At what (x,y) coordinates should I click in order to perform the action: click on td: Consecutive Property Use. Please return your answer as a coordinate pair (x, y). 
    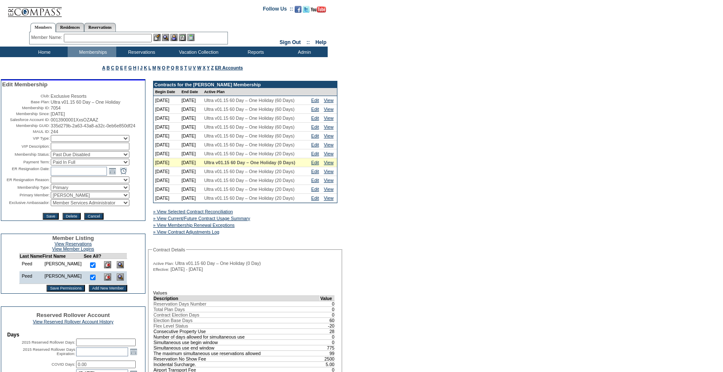
    Looking at the image, I should click on (237, 331).